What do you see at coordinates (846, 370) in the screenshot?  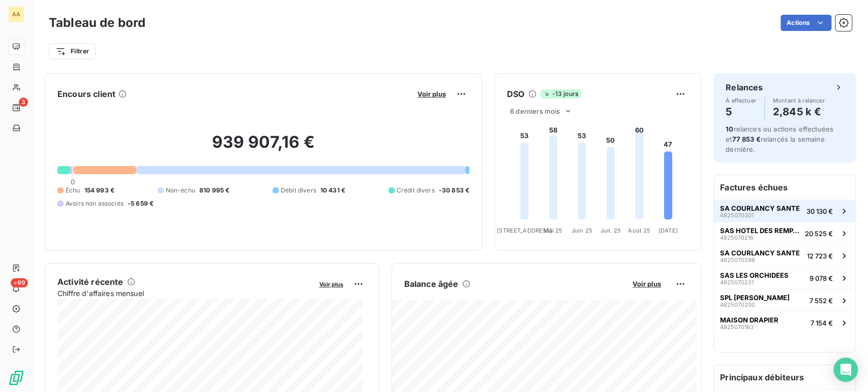 I see `div: Open Intercom Messenger` at bounding box center [846, 370].